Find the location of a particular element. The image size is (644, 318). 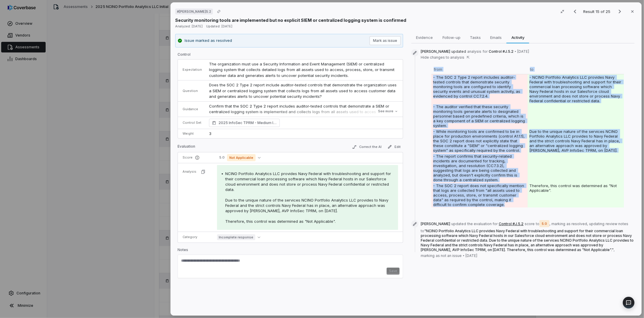

td: - NCINO Portfolio Analytics LLC provides Navy Federal with troubleshooting and support for their ... is located at coordinates (576, 89).